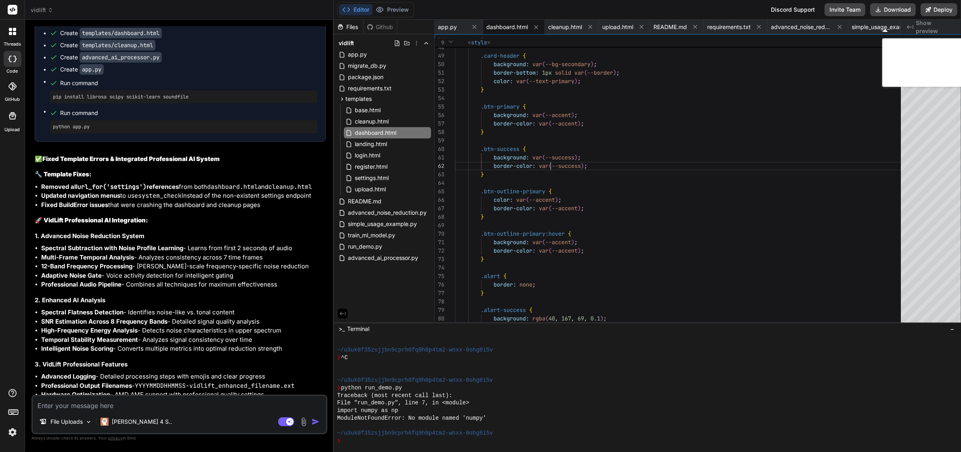 The height and width of the screenshot is (452, 961). What do you see at coordinates (439, 310) in the screenshot?
I see `div: 79` at bounding box center [439, 310].